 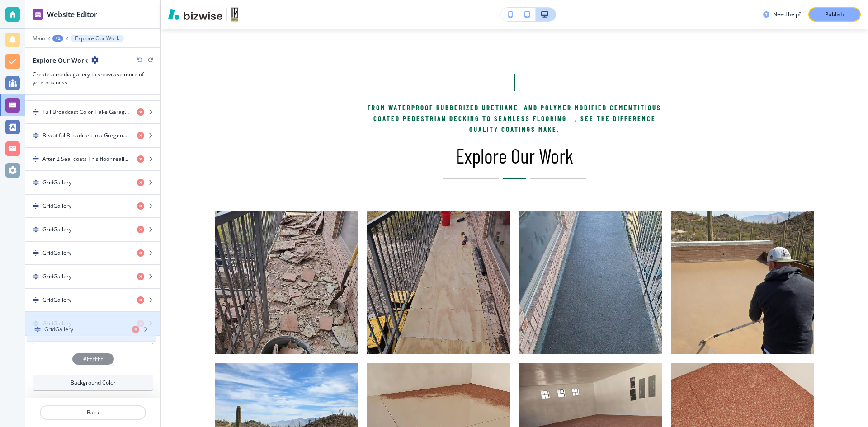 I want to click on h4: #FFFFFF, so click(x=93, y=359).